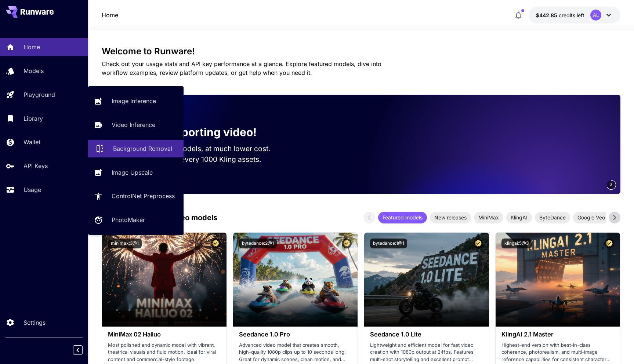 This screenshot has width=634, height=364. What do you see at coordinates (132, 172) in the screenshot?
I see `p: Image Upscale` at bounding box center [132, 172].